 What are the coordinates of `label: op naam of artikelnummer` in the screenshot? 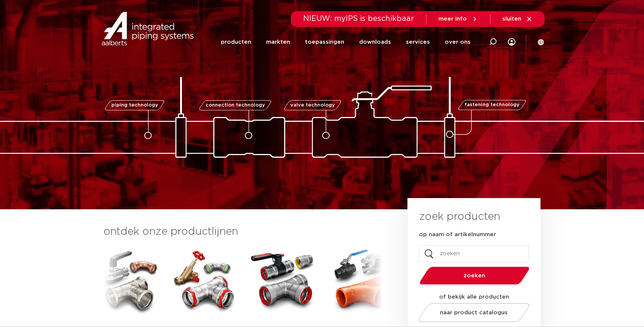 It's located at (458, 235).